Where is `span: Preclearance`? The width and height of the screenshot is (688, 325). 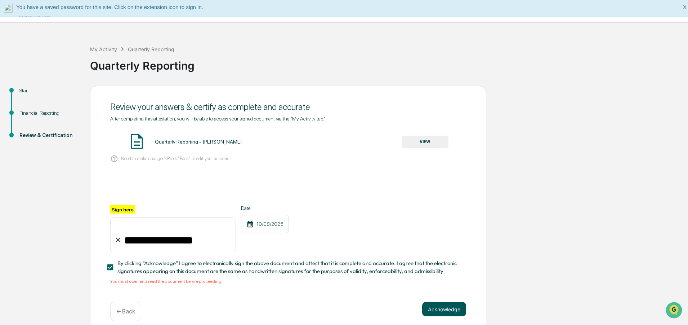
span: Preclearance is located at coordinates (30, 94).